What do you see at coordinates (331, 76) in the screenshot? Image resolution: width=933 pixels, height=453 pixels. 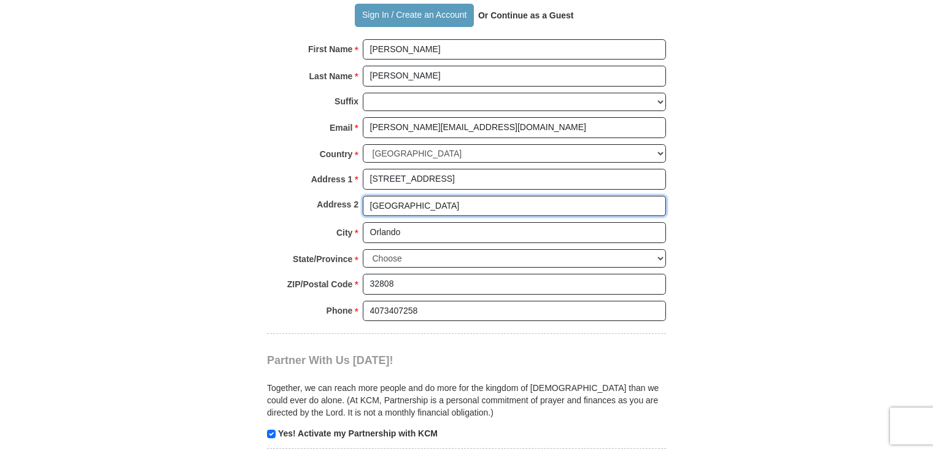 I see `strong: Last Name` at bounding box center [331, 76].